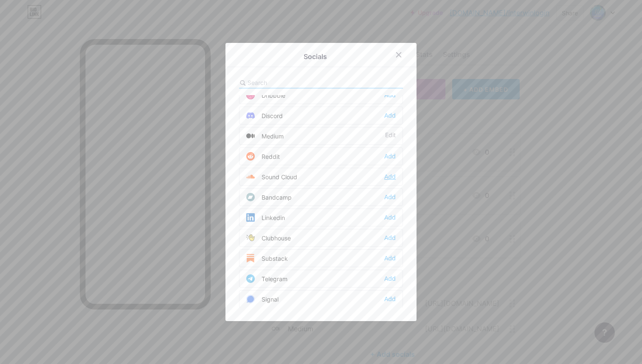  Describe the element at coordinates (294, 82) in the screenshot. I see `input: Search` at that location.